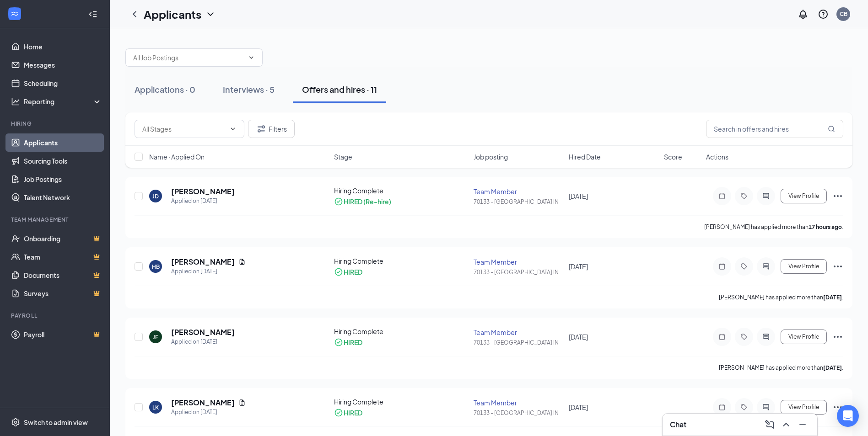 The width and height of the screenshot is (868, 436). What do you see at coordinates (770, 424) in the screenshot?
I see `svg: ComposeMessage` at bounding box center [770, 424].